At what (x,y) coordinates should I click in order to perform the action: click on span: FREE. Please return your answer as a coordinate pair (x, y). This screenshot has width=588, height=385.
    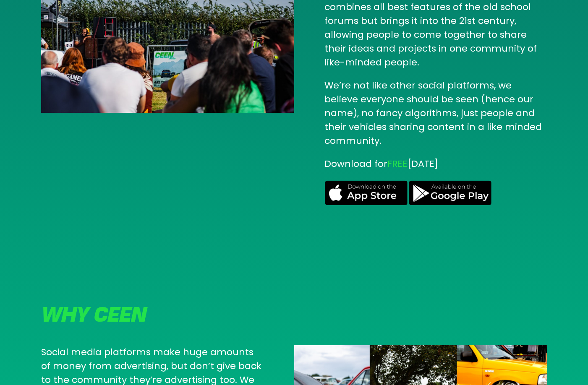
    Looking at the image, I should click on (398, 164).